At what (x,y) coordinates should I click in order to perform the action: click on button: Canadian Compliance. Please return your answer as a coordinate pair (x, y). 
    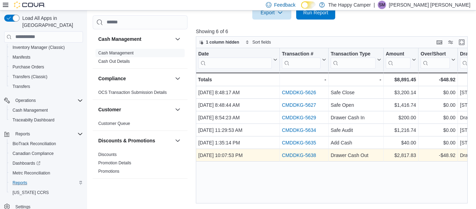
    Looking at the image, I should click on (46, 153).